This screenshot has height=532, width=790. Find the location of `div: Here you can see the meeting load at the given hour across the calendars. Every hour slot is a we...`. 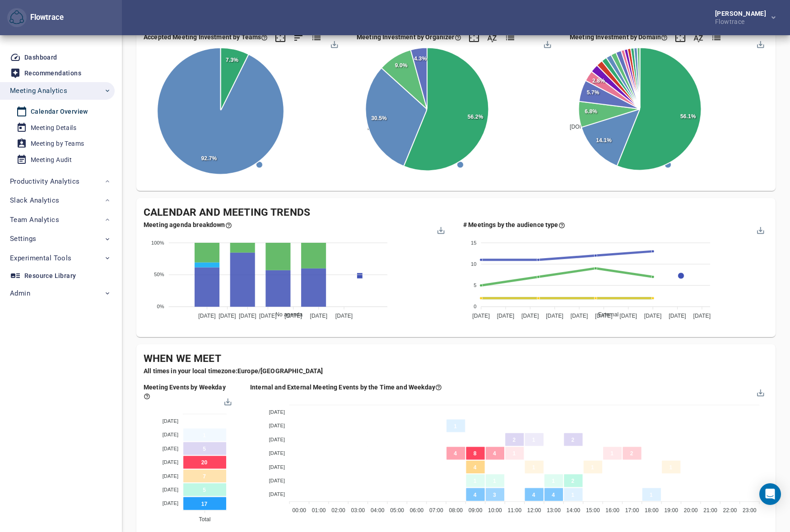

div: Here you can see the meeting load at the given hour across the calendars. Every hour slot is a we... is located at coordinates (346, 387).